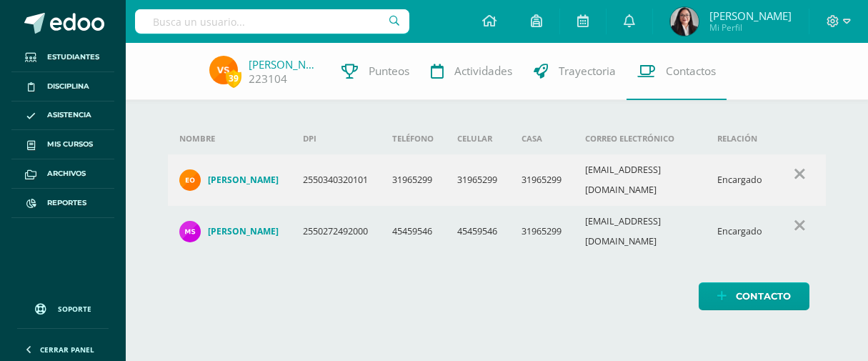 This screenshot has width=868, height=361. I want to click on span: Mi Perfil, so click(750, 27).